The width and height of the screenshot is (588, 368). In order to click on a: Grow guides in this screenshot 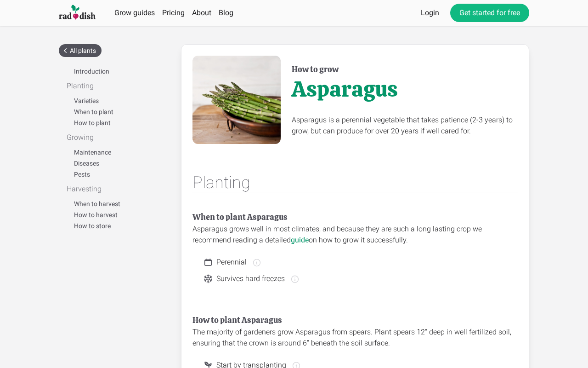, I will do `click(135, 12)`.